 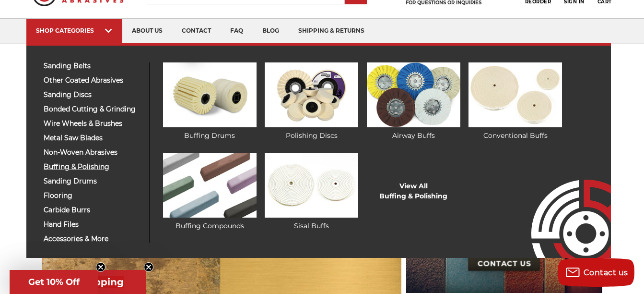 What do you see at coordinates (312, 95) in the screenshot?
I see `img: Polishing Discs` at bounding box center [312, 95].